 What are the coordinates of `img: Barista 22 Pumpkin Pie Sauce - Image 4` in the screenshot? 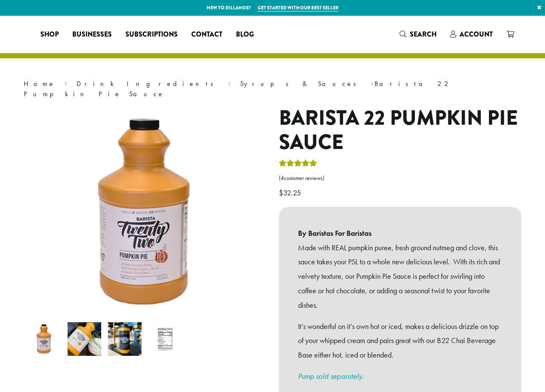 It's located at (165, 339).